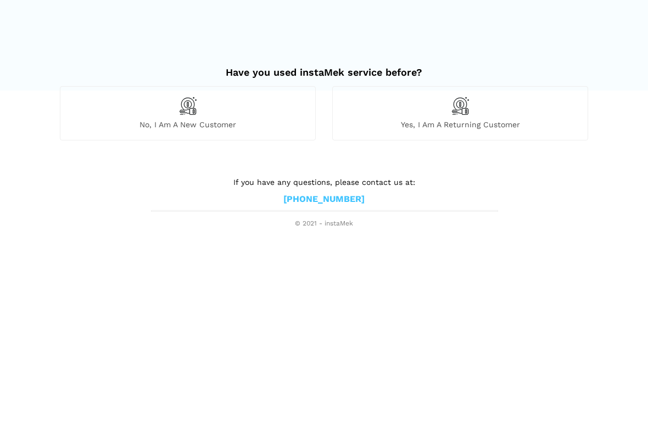 The width and height of the screenshot is (648, 423). Describe the element at coordinates (188, 125) in the screenshot. I see `span: No, I am a new customer` at that location.